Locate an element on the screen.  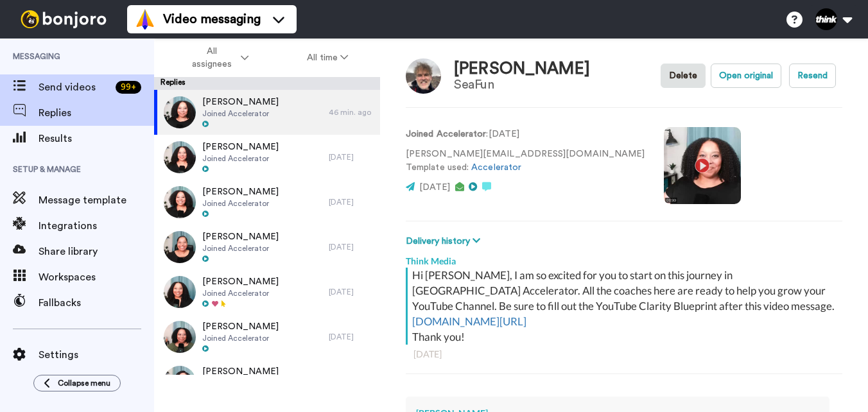
span: Share library is located at coordinates (96, 252).